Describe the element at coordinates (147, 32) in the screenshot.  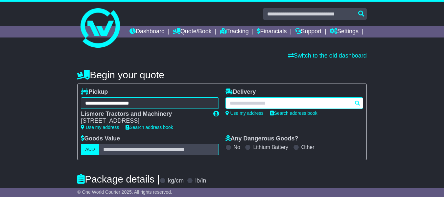
I see `a: Dashboard` at that location.